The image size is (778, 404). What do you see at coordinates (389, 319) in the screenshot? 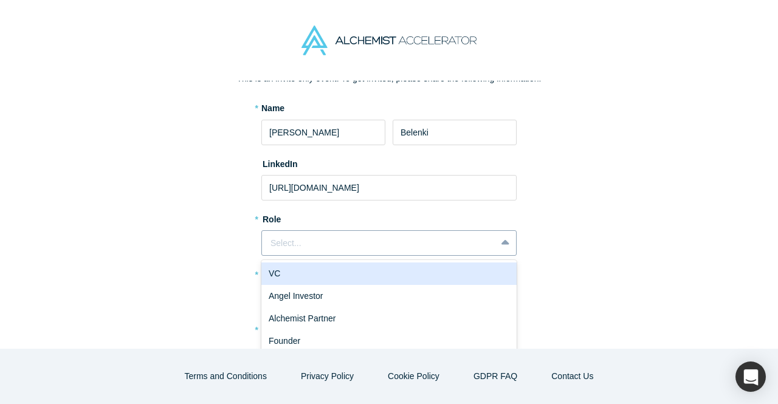
I see `div: Alchemist Partner` at bounding box center [389, 319].